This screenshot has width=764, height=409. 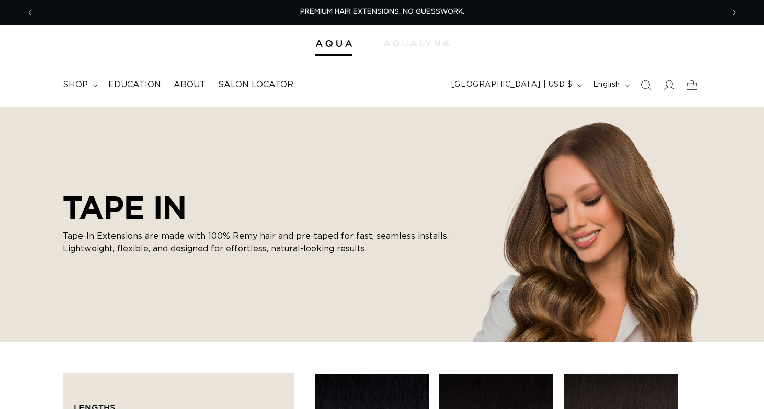 What do you see at coordinates (382, 11) in the screenshot?
I see `span: PREMIUM HAIR EXTENSIONS. NO GUESSWORK.` at bounding box center [382, 11].